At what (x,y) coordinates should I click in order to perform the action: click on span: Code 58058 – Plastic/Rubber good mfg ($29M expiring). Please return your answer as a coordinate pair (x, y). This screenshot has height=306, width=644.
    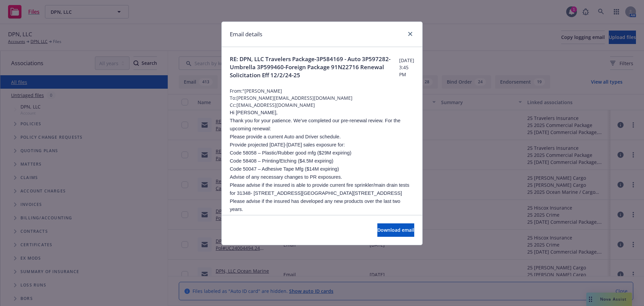
    Looking at the image, I should click on (291, 153).